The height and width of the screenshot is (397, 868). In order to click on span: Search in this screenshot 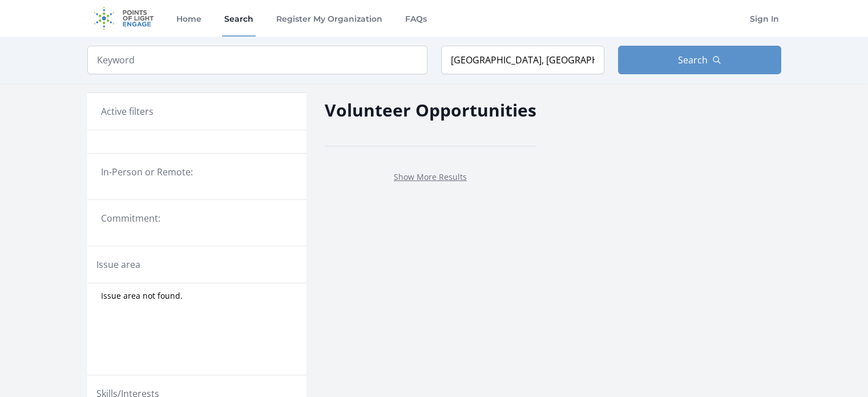, I will do `click(692, 60)`.